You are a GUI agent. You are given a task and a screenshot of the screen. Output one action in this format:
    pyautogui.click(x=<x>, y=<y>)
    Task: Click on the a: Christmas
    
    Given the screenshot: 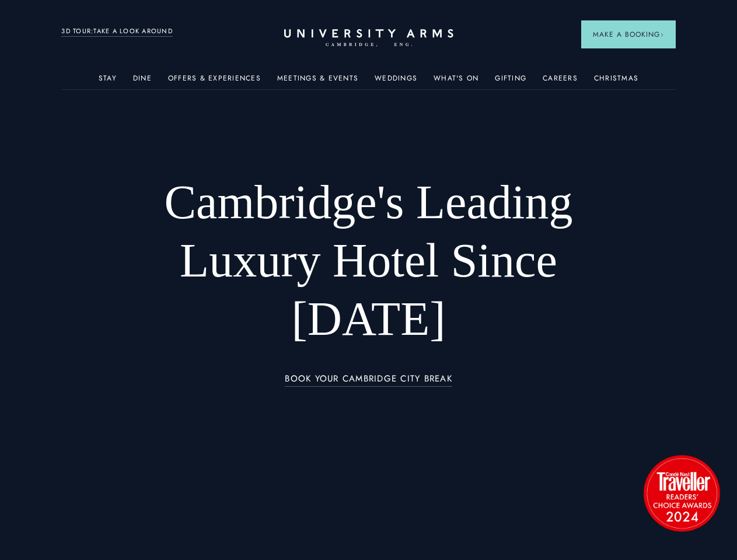 What is the action you would take?
    pyautogui.click(x=616, y=82)
    